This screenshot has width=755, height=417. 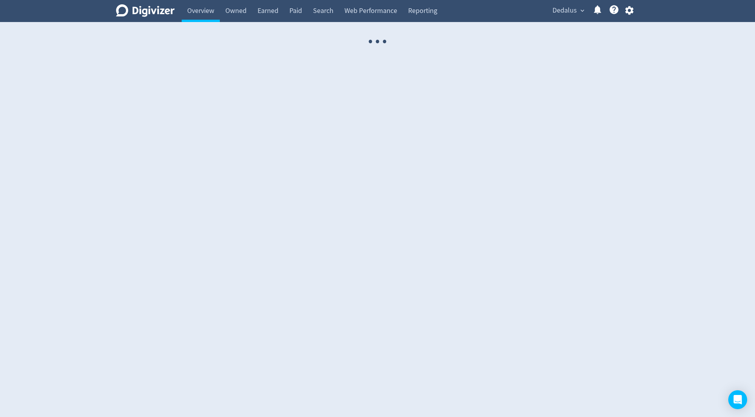 I want to click on button: Dedalus, so click(x=568, y=11).